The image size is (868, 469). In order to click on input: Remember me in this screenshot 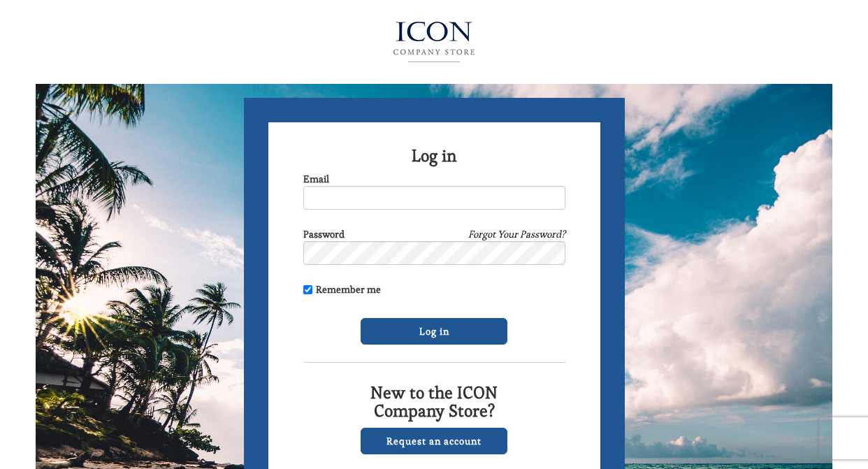, I will do `click(307, 290)`.